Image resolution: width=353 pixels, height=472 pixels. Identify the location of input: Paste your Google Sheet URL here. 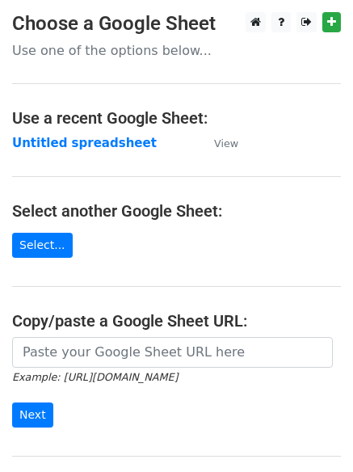
(172, 353).